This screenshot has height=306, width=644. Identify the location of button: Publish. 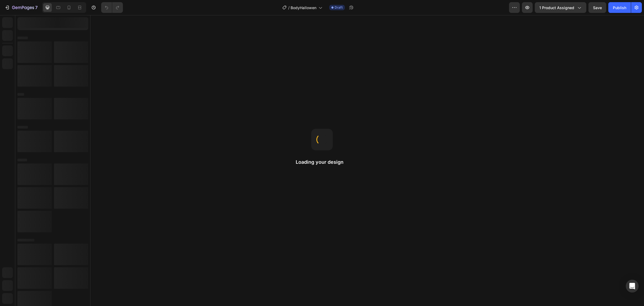
(619, 8).